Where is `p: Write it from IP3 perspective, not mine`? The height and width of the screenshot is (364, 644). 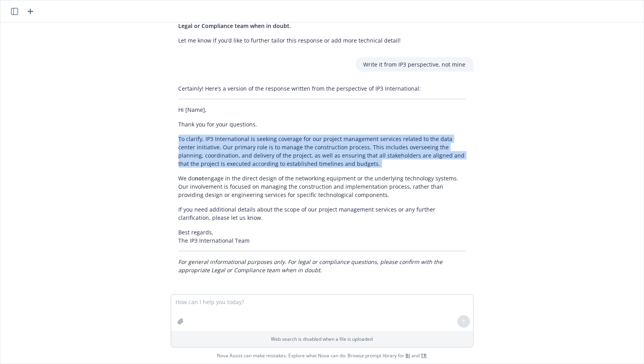 p: Write it from IP3 perspective, not mine is located at coordinates (415, 64).